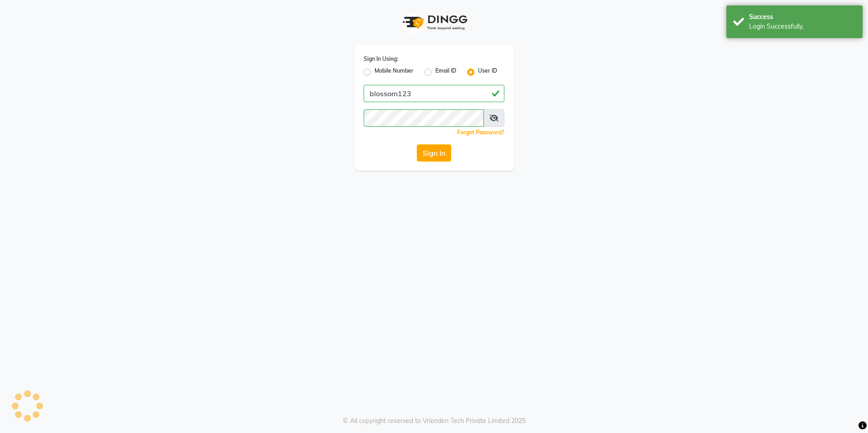  I want to click on img: logo1.svg, so click(434, 22).